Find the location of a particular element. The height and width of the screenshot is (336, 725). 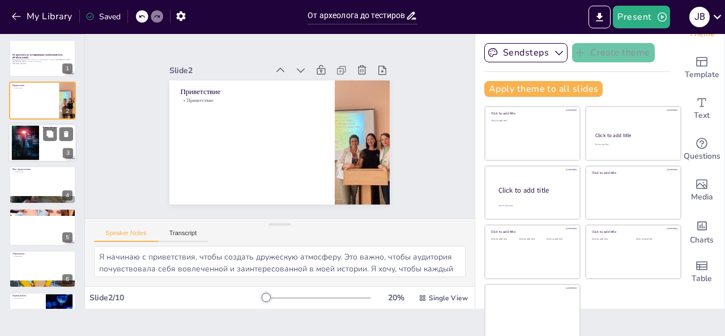

div: Add charts and graphs is located at coordinates (702, 231).